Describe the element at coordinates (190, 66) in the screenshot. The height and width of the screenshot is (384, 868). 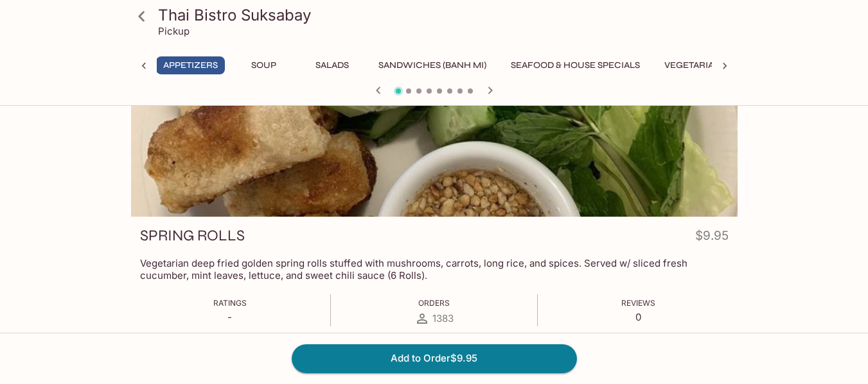
I see `button: Appetizers` at that location.